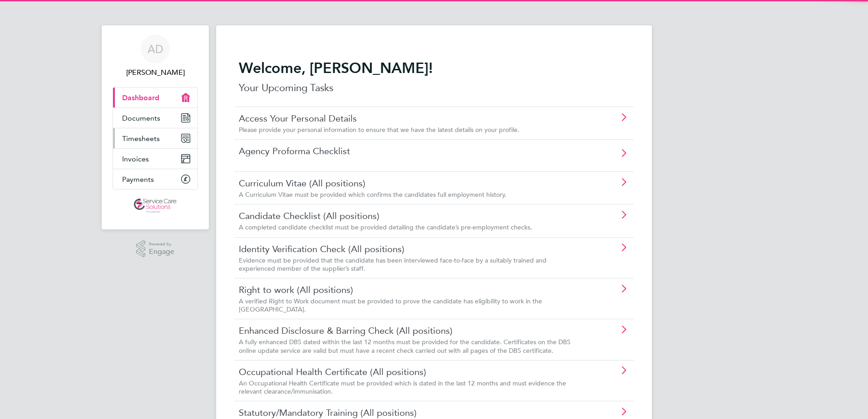  What do you see at coordinates (156, 49) in the screenshot?
I see `span: AD` at bounding box center [156, 49].